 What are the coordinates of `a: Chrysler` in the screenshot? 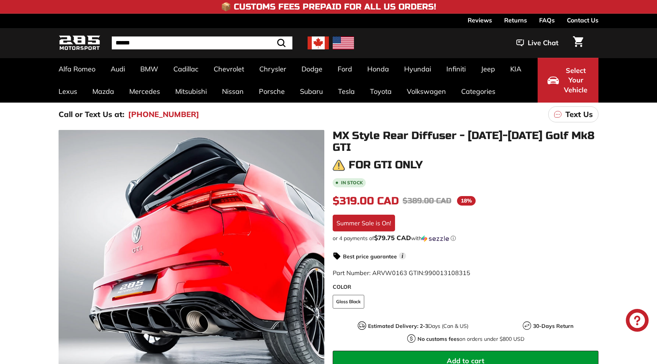 It's located at (272, 69).